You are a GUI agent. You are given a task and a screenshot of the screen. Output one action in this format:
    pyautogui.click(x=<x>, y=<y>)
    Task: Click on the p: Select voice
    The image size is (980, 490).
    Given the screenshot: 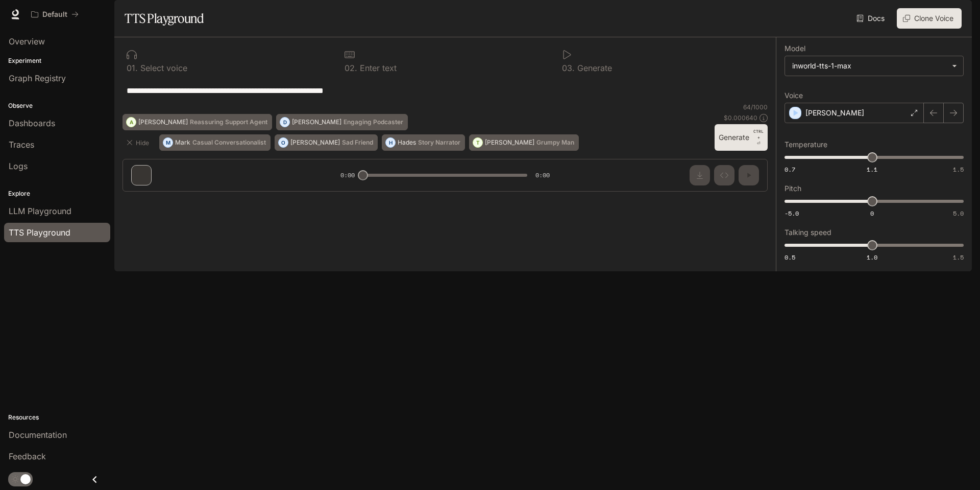 What is the action you would take?
    pyautogui.click(x=163, y=68)
    